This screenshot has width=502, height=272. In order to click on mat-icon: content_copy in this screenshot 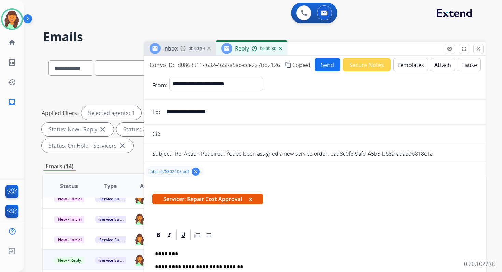, I will do `click(288, 65)`.